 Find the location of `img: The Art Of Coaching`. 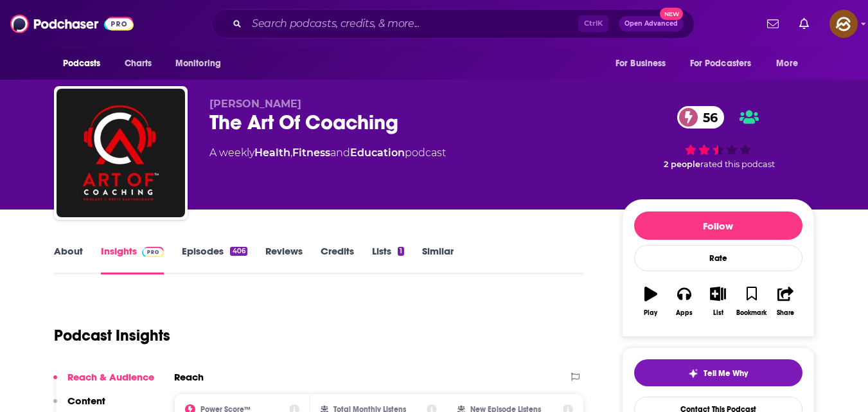

img: The Art Of Coaching is located at coordinates (121, 153).